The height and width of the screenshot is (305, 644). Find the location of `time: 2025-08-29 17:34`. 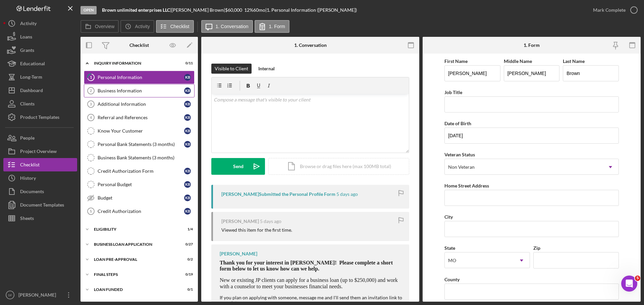

time: 2025-08-29 17:34 is located at coordinates (347, 194).